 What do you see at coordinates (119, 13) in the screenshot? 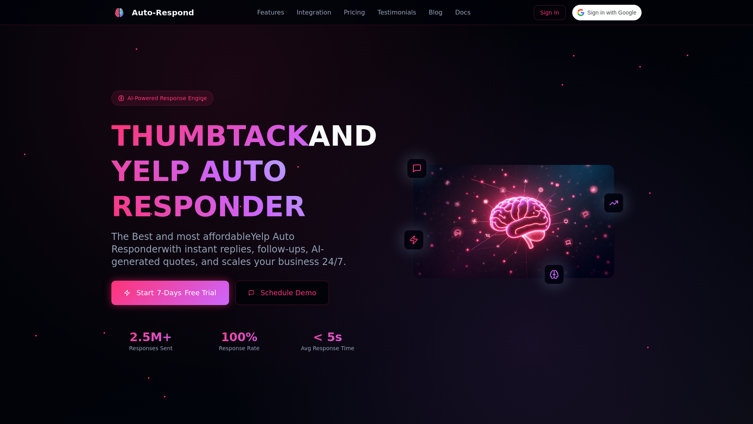
I see `img: Auto-Respond Logo` at bounding box center [119, 13].